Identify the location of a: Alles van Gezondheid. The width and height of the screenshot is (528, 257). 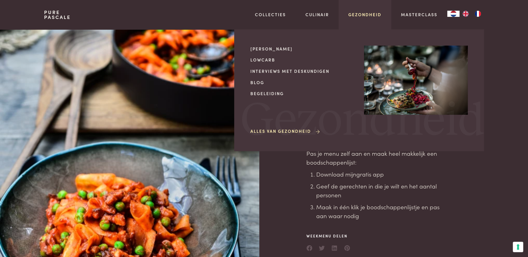
(285, 131).